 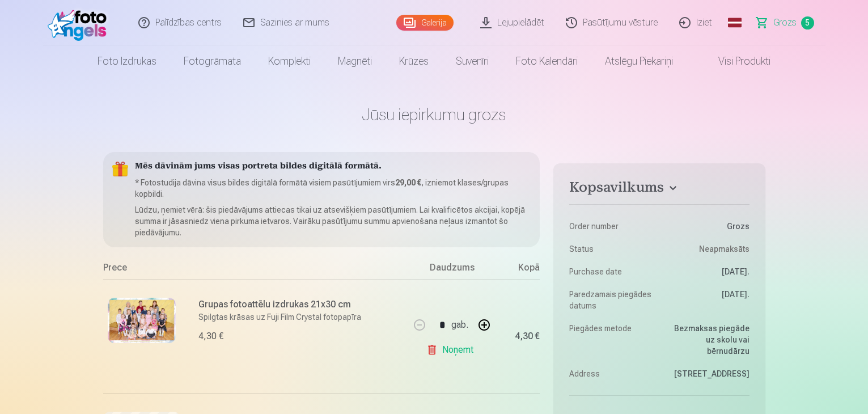 What do you see at coordinates (408, 182) in the screenshot?
I see `b: 29,00 €` at bounding box center [408, 182].